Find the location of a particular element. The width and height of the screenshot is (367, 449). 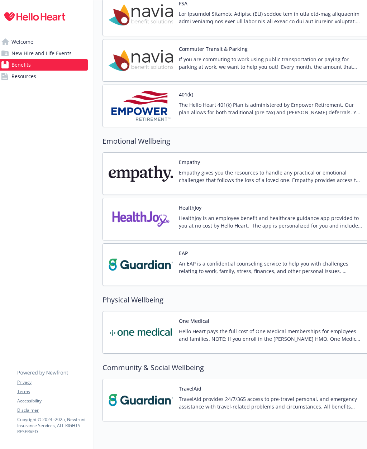

span: Welcome is located at coordinates (22, 42).